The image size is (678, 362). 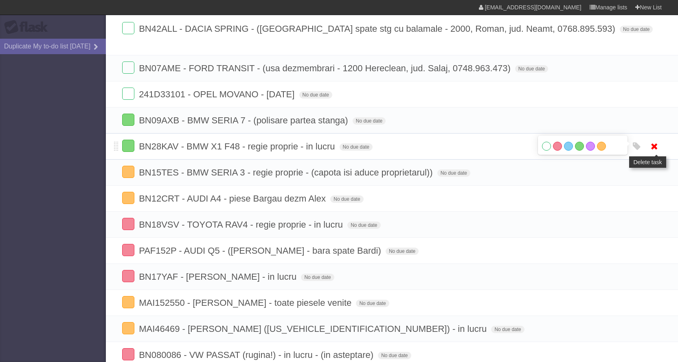 I want to click on label: Blue, so click(x=569, y=146).